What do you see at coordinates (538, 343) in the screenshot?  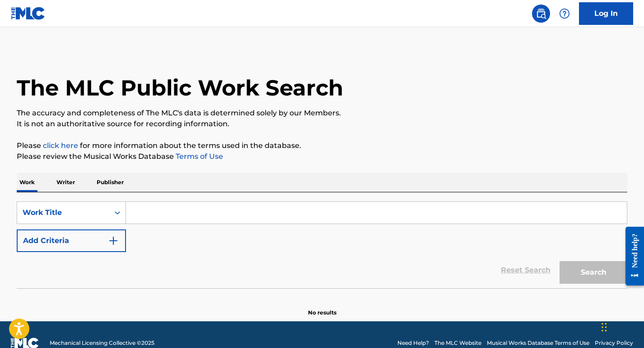 I see `a: Musical Works Database Terms of Use` at bounding box center [538, 343].